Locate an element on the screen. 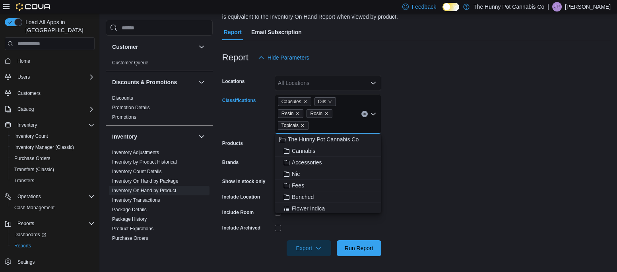  div: Inventory is located at coordinates (159, 207).